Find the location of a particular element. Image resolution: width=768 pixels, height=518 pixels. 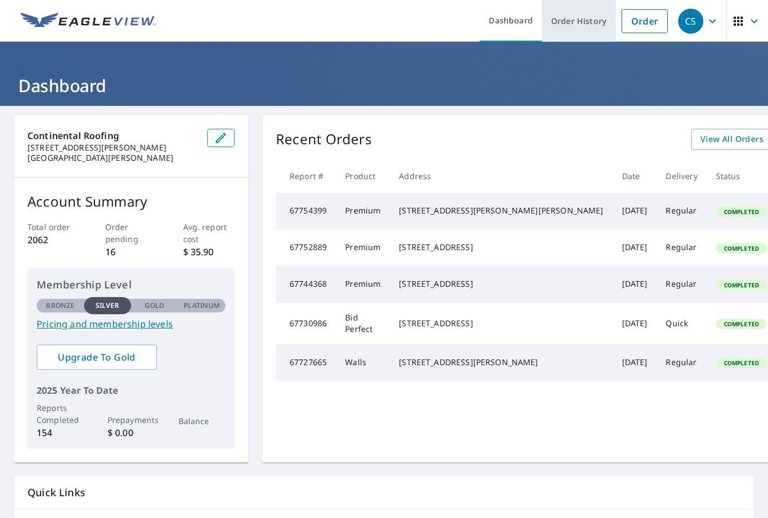

span: View All Orders is located at coordinates (732, 139).